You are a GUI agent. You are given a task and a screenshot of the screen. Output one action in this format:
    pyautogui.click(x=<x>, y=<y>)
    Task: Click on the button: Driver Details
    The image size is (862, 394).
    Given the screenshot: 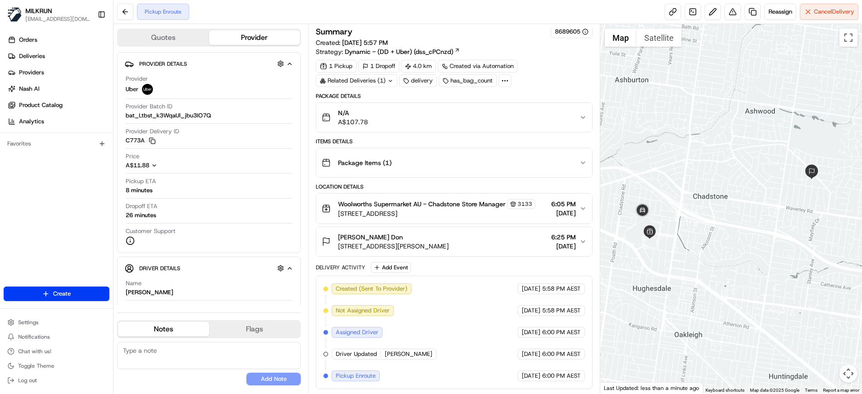 What is the action you would take?
    pyautogui.click(x=209, y=268)
    